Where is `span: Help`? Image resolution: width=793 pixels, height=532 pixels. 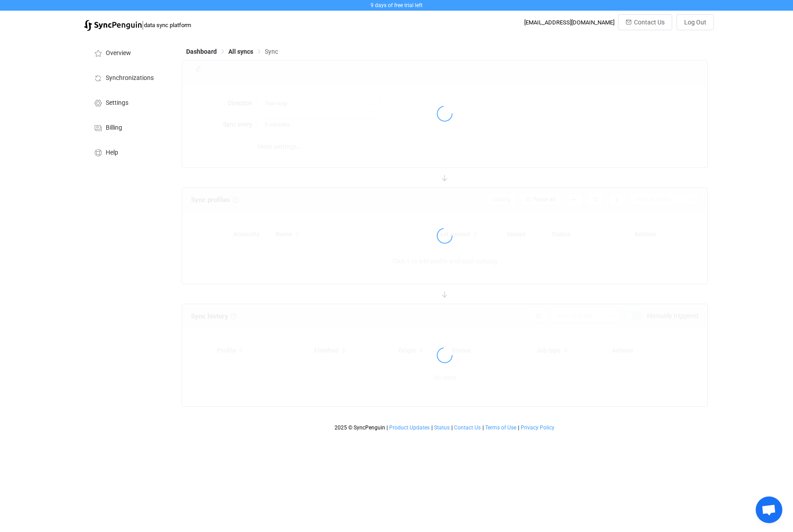 span: Help is located at coordinates (112, 153).